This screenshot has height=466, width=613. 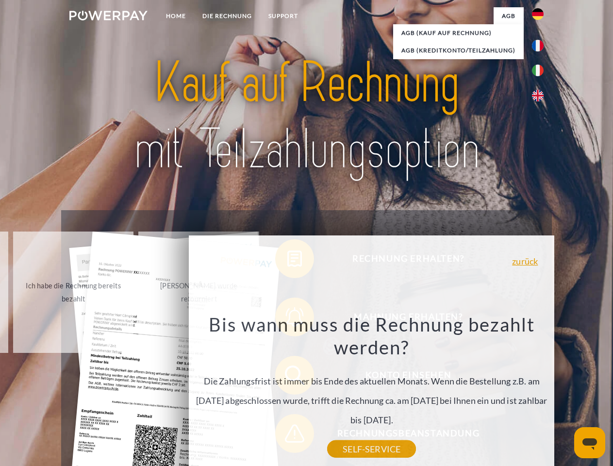 I want to click on img: en, so click(x=538, y=96).